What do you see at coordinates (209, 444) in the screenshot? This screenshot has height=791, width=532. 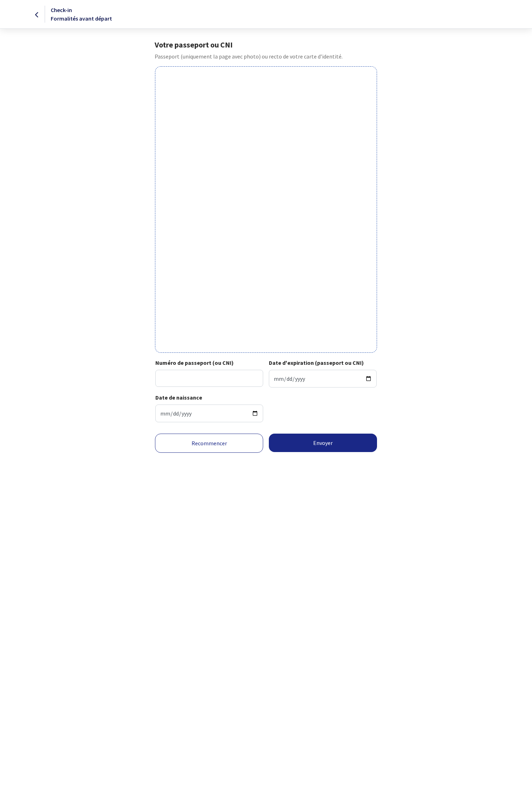 I see `a: Recommencer` at bounding box center [209, 444].